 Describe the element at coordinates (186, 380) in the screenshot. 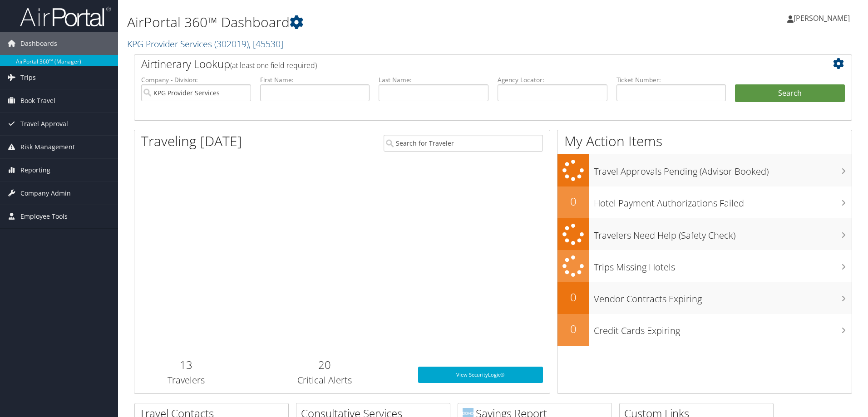

I see `h3: Travelers` at that location.